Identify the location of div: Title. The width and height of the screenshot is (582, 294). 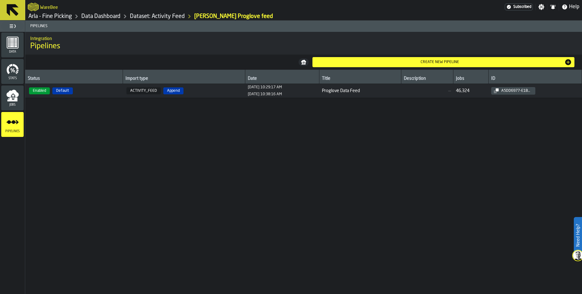
(360, 79).